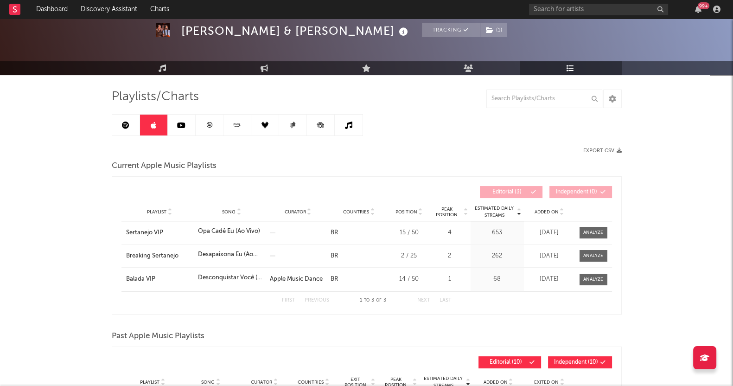 The width and height of the screenshot is (733, 386). Describe the element at coordinates (231, 278) in the screenshot. I see `div: Desconquistar Você (Ao Vivo)` at that location.